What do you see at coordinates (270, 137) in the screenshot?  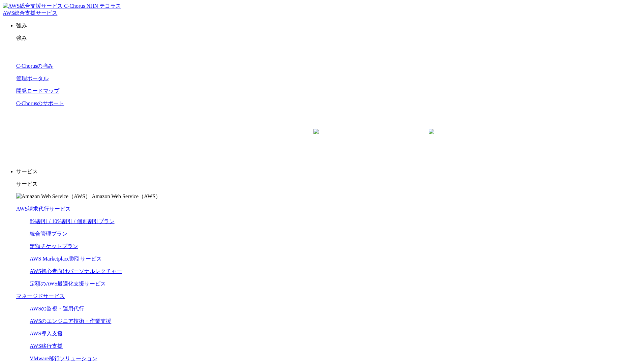 I see `a: 資料を請求する` at bounding box center [270, 137].